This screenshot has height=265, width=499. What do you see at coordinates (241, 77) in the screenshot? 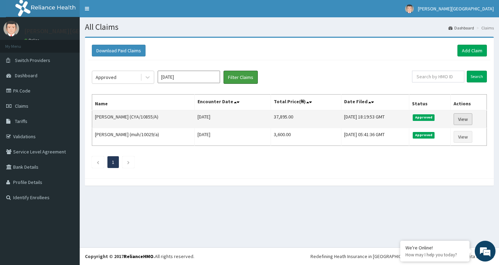
I see `button: Filter Claims` at bounding box center [241, 77].